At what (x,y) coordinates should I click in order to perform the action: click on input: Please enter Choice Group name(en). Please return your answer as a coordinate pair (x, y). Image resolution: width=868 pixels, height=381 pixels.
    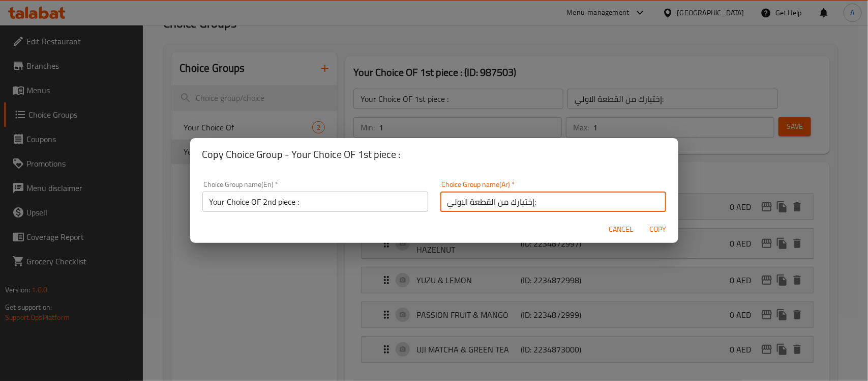
    Looking at the image, I should click on (316, 201).